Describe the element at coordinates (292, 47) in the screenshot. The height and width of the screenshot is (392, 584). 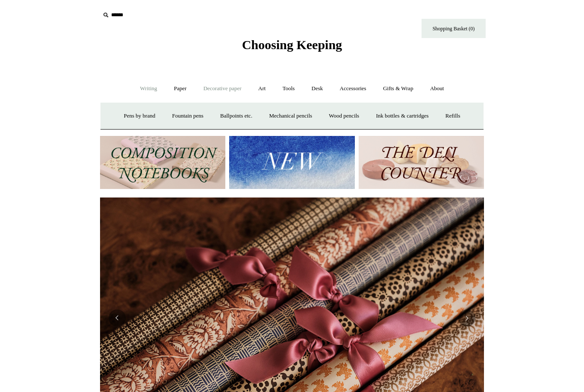
I see `a: Choosing Keeping` at that location.